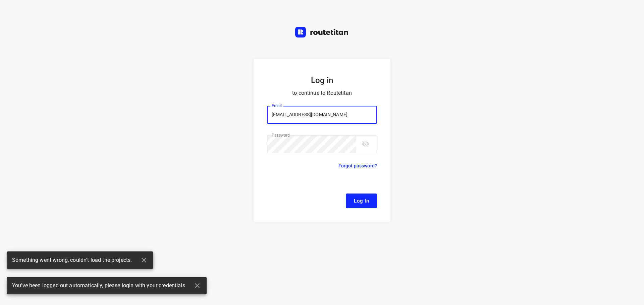  What do you see at coordinates (322, 80) in the screenshot?
I see `h5: Log in` at bounding box center [322, 80].